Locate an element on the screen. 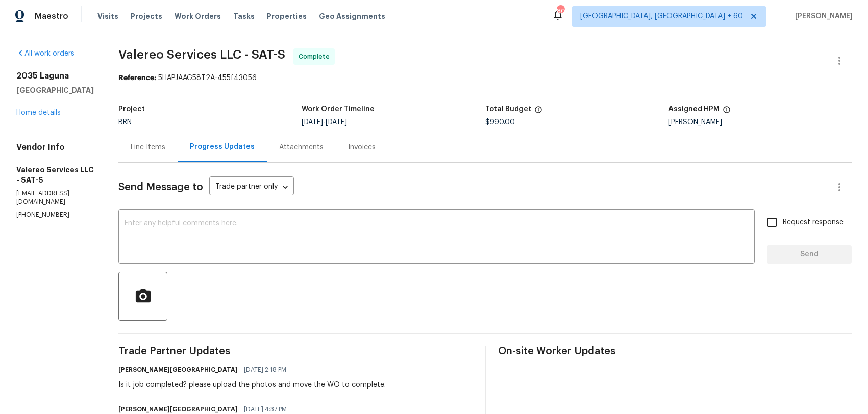 The width and height of the screenshot is (868, 414). div: Progress Updates is located at coordinates (222, 147).